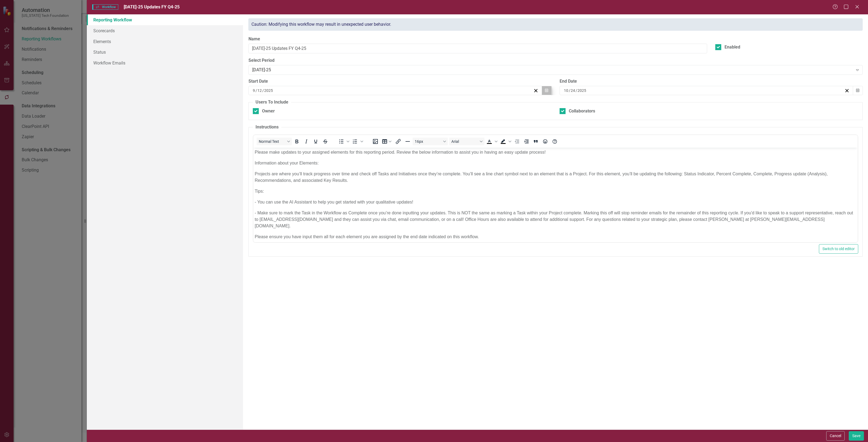 The image size is (868, 442). Describe the element at coordinates (556, 60) in the screenshot. I see `label: Select Period` at that location.